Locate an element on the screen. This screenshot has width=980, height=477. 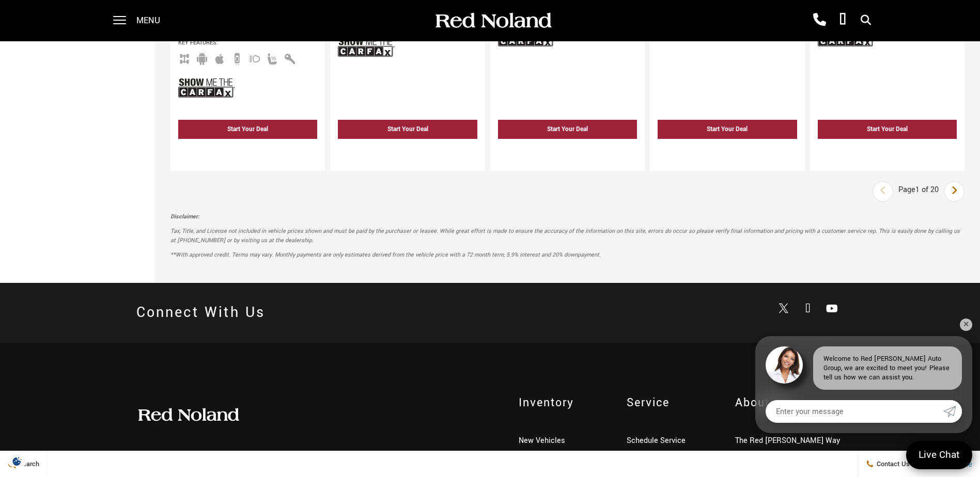
span: Backup Camera is located at coordinates (237, 57).